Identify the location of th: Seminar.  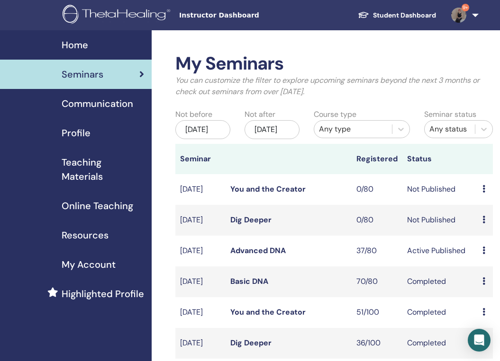
(200, 159).